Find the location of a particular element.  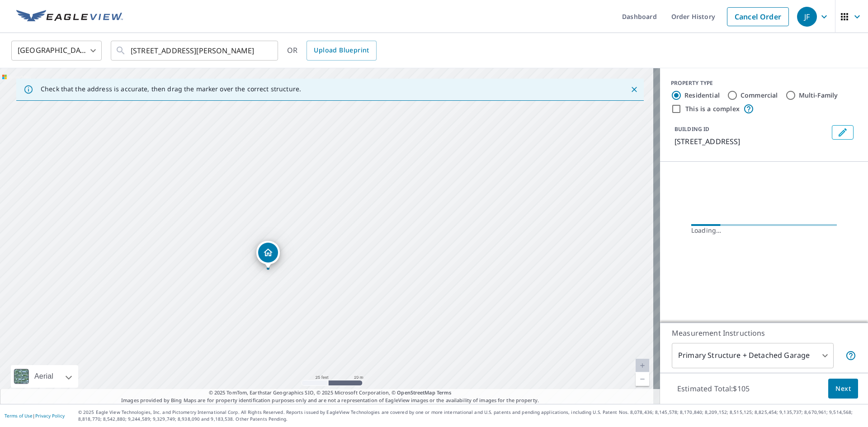

p: © 2025 Eagle View Technologies, Inc. and Pictometry International Corp. All Rights Reserved. Repo... is located at coordinates (471, 416).